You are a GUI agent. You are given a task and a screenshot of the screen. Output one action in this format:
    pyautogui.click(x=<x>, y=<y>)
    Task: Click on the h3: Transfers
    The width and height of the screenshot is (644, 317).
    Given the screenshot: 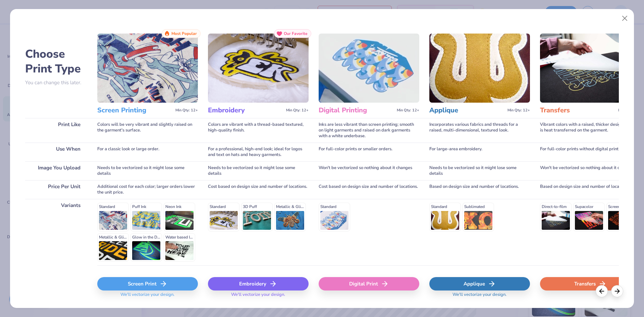 What is the action you would take?
    pyautogui.click(x=578, y=110)
    